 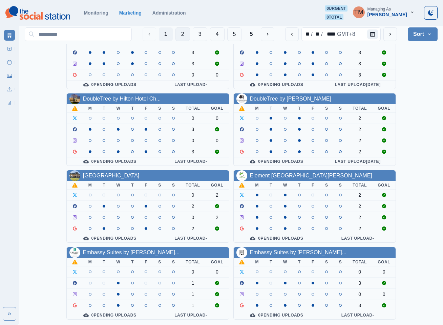 I want to click on div: month, so click(x=307, y=34).